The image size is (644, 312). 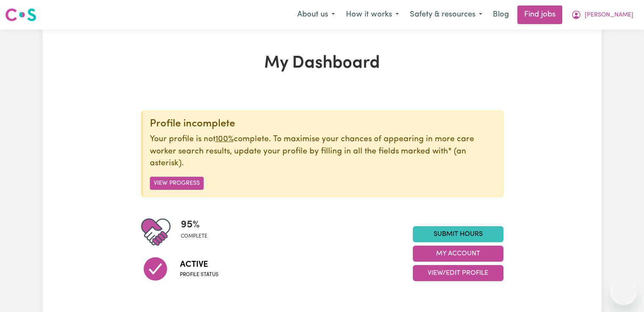 What do you see at coordinates (21, 15) in the screenshot?
I see `a: Careseekers logo` at bounding box center [21, 15].